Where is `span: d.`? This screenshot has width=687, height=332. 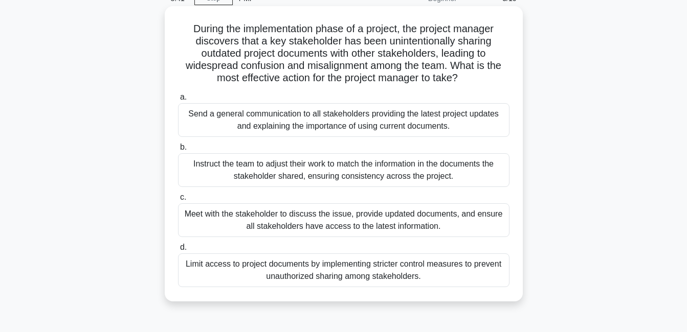 span: d. is located at coordinates (183, 247).